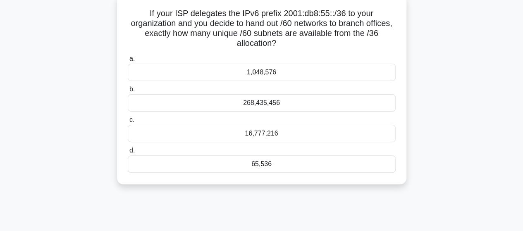  What do you see at coordinates (132, 58) in the screenshot?
I see `span: a.` at bounding box center [132, 58].